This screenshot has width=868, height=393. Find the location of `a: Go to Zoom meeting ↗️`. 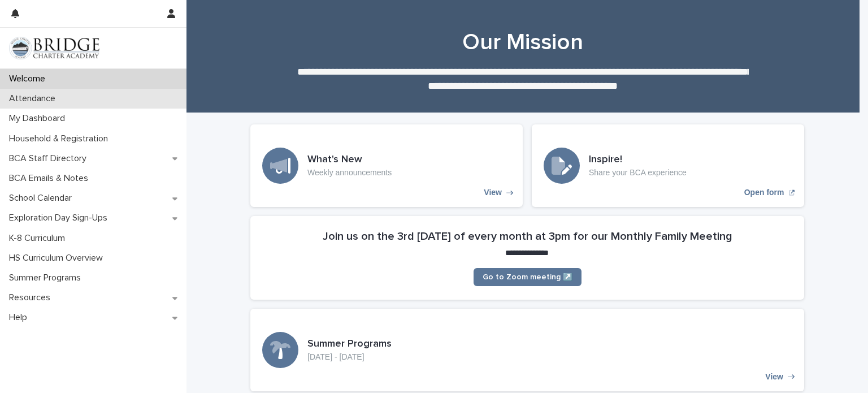

a: Go to Zoom meeting ↗️ is located at coordinates (527, 277).